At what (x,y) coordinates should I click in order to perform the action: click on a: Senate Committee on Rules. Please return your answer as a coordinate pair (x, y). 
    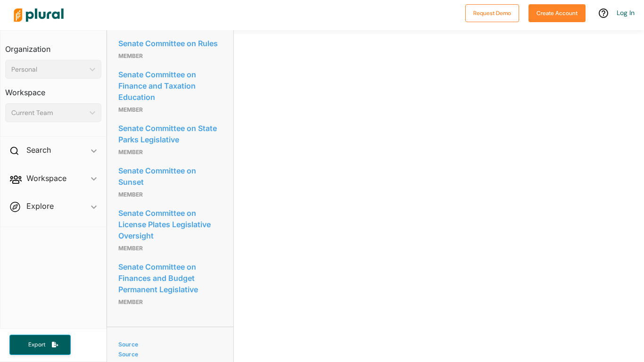
    Looking at the image, I should click on (170, 43).